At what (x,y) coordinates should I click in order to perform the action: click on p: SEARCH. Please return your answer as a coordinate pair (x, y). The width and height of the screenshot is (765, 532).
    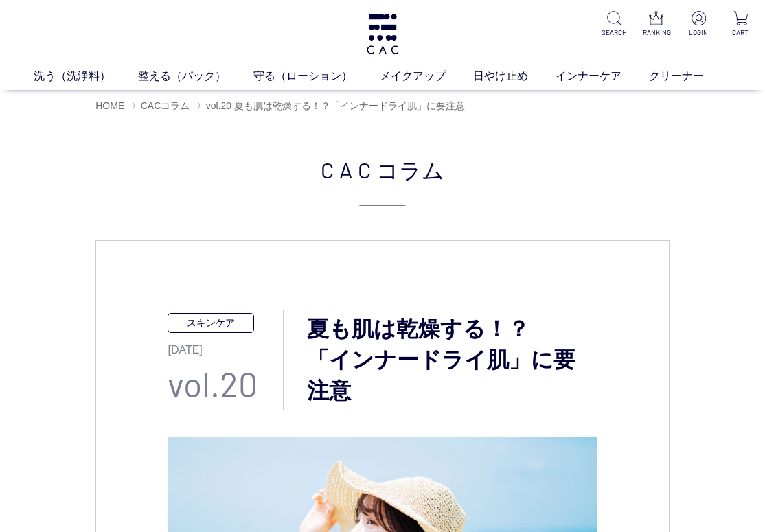
    Looking at the image, I should click on (614, 33).